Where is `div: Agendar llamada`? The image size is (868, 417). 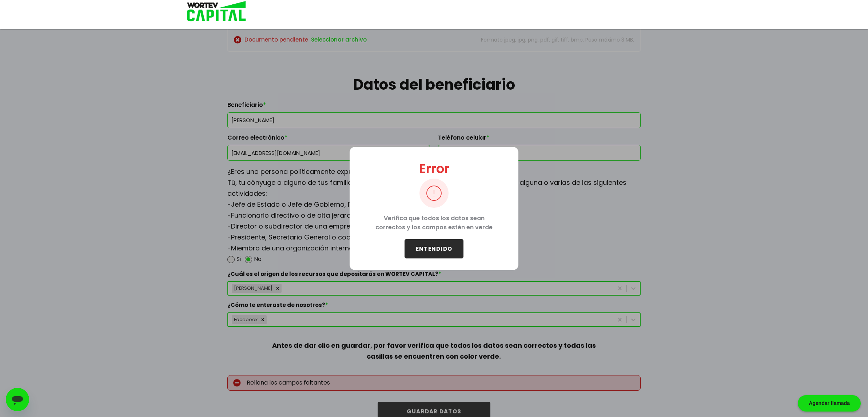
div: Agendar llamada is located at coordinates (829, 403).